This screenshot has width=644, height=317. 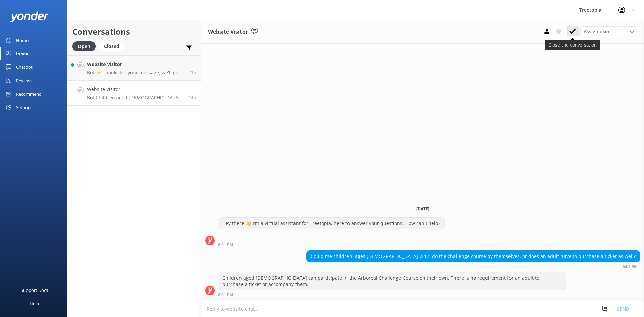 I want to click on div: Recommend, so click(x=29, y=94).